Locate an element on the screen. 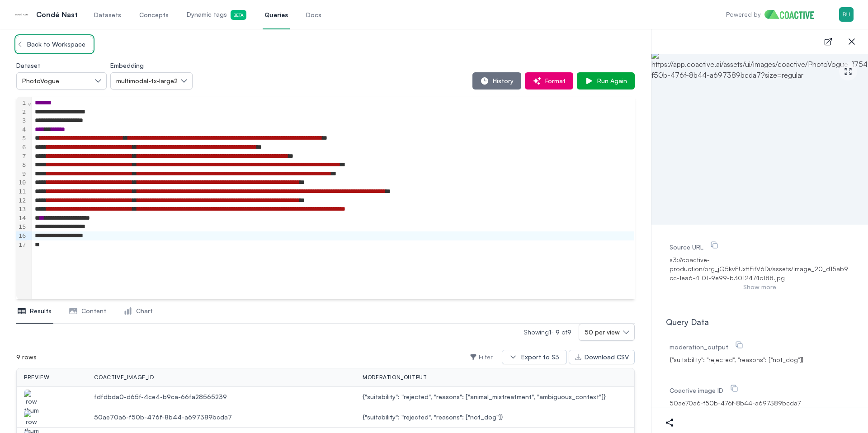  button: History is located at coordinates (497, 81).